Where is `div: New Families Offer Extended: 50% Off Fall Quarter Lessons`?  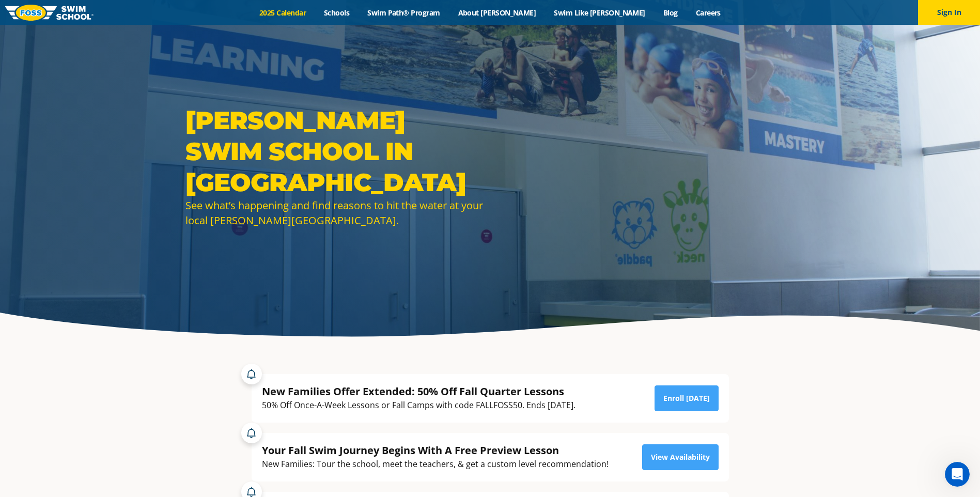 div: New Families Offer Extended: 50% Off Fall Quarter Lessons is located at coordinates (419, 391).